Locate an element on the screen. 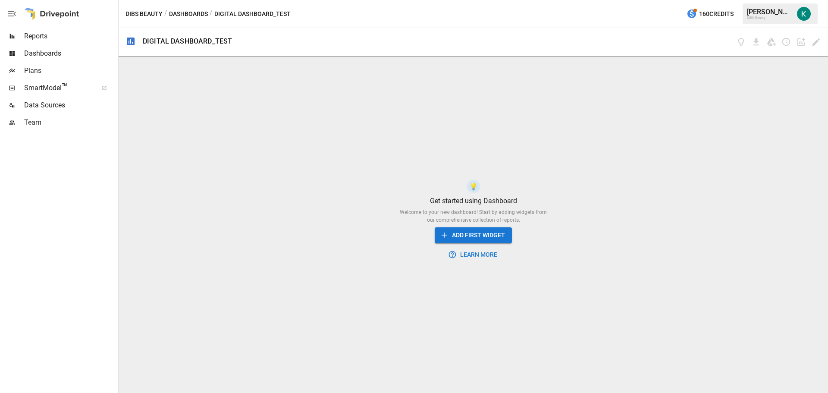 This screenshot has height=393, width=828. button: Schedule dashboard is located at coordinates (786, 42).